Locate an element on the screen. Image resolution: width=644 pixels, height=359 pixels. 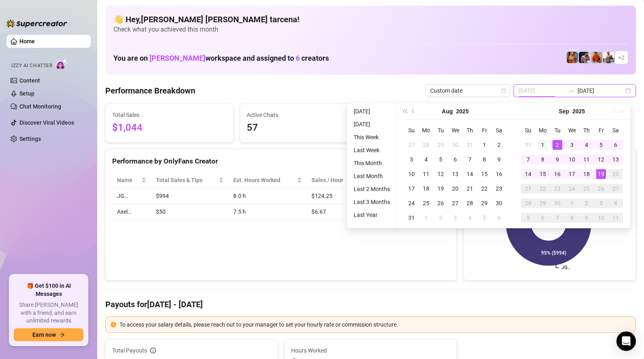
td: 2025-09-26 is located at coordinates (601, 189).